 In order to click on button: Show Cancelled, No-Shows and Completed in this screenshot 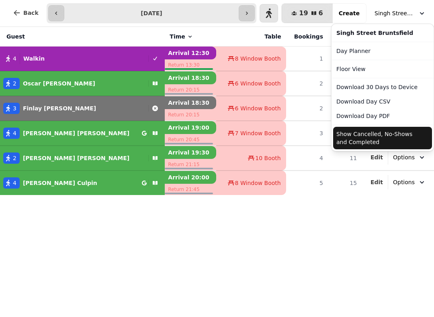, I will do `click(382, 138)`.